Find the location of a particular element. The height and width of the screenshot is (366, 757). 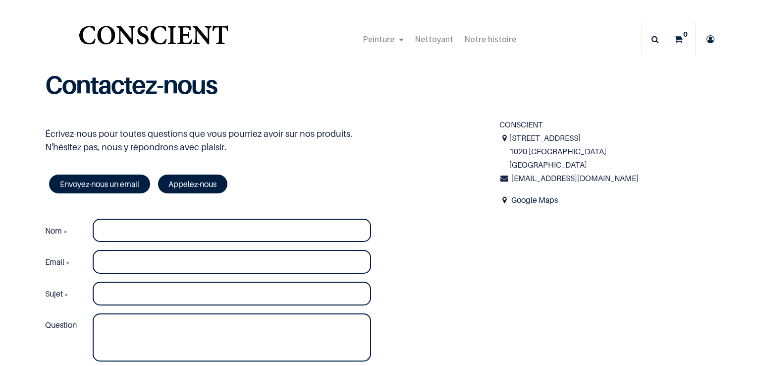

a: 0 is located at coordinates (682, 39).